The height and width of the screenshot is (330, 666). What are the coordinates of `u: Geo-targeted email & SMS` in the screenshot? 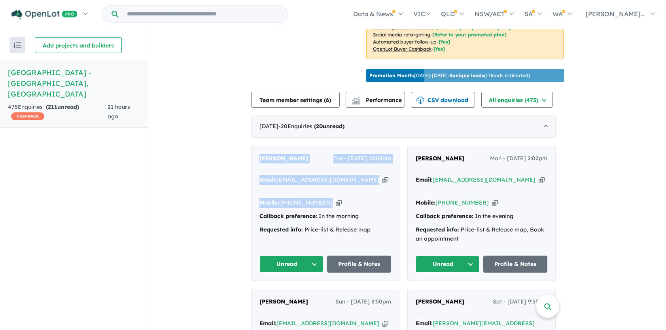 It's located at (404, 27).